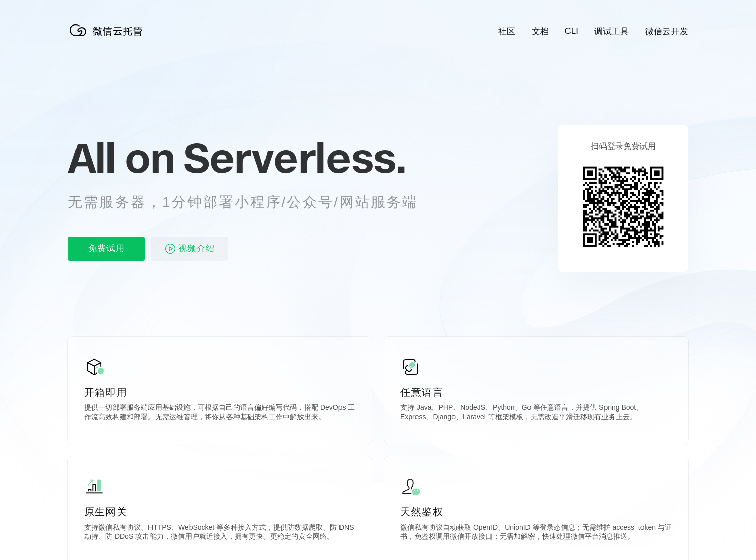  What do you see at coordinates (120, 158) in the screenshot?
I see `span: All on` at bounding box center [120, 158].